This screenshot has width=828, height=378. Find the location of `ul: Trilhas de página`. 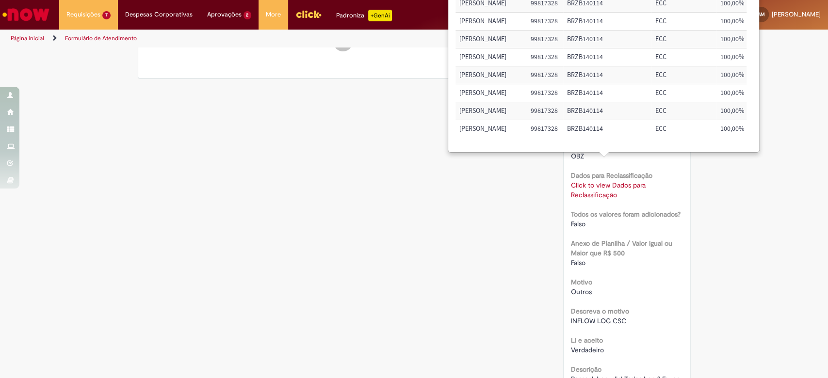

ul: Trilhas de página is located at coordinates (276, 38).